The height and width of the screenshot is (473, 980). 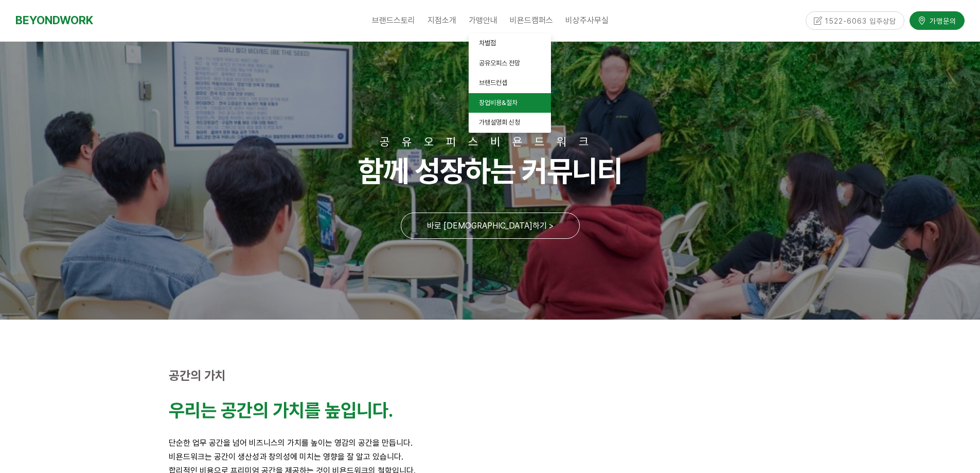 What do you see at coordinates (531, 20) in the screenshot?
I see `a: 비욘드캠퍼스` at bounding box center [531, 20].